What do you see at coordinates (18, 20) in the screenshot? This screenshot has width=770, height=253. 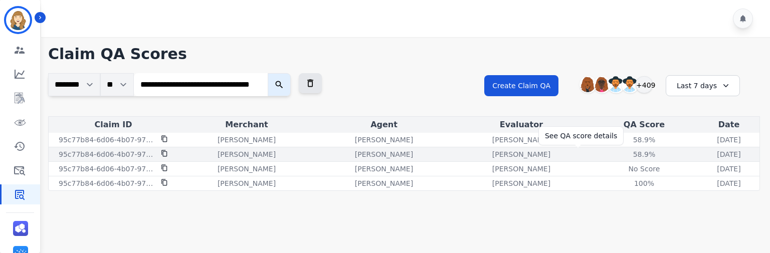 I see `img: Bordered avatar` at bounding box center [18, 20].